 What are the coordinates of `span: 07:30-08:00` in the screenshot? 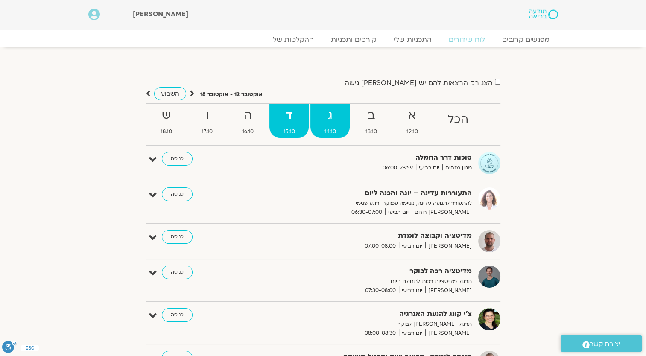 It's located at (381, 291).